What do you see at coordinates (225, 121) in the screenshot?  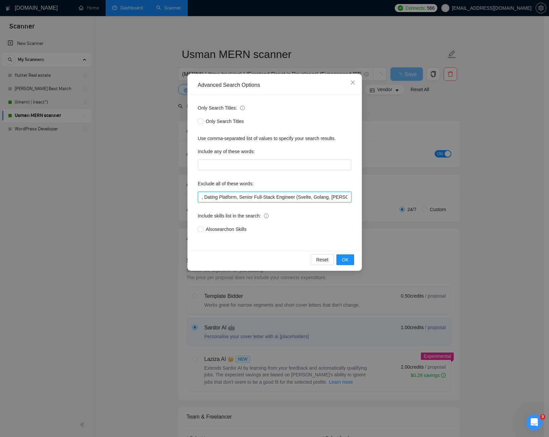 I see `span: Only Search Titles` at bounding box center [225, 121].